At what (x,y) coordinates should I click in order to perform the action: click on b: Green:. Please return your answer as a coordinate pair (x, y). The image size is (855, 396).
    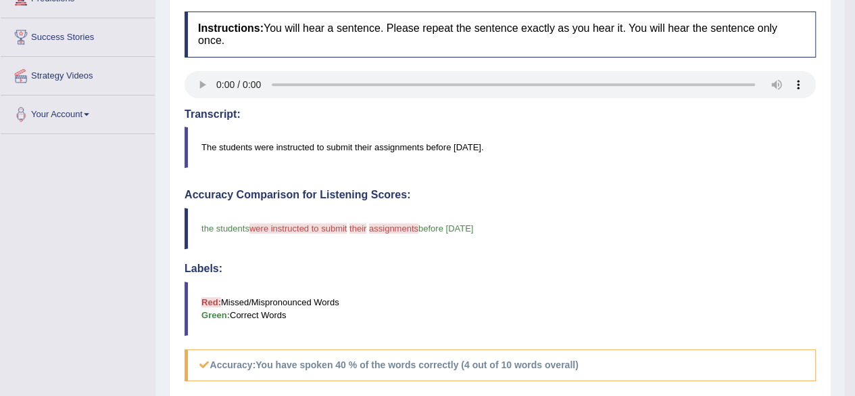
    Looking at the image, I should click on (216, 314).